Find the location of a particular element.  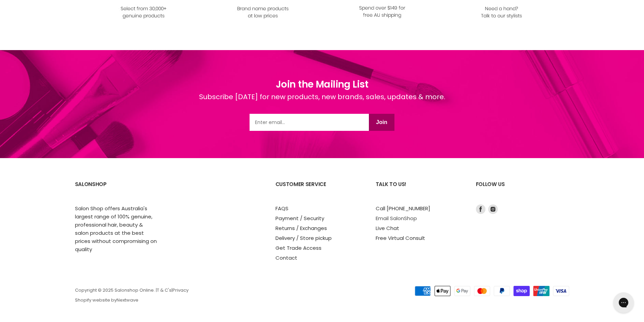

h2: SalonShop is located at coordinates (119, 190).